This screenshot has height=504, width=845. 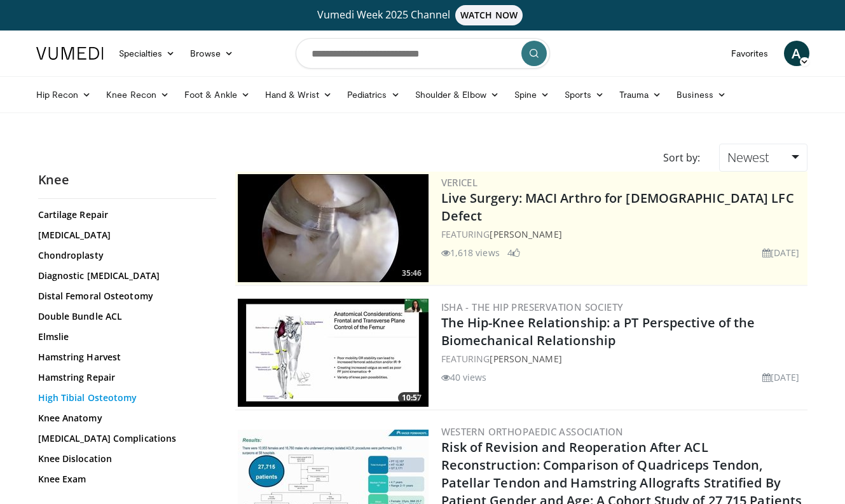 I want to click on a: Vericel, so click(x=459, y=183).